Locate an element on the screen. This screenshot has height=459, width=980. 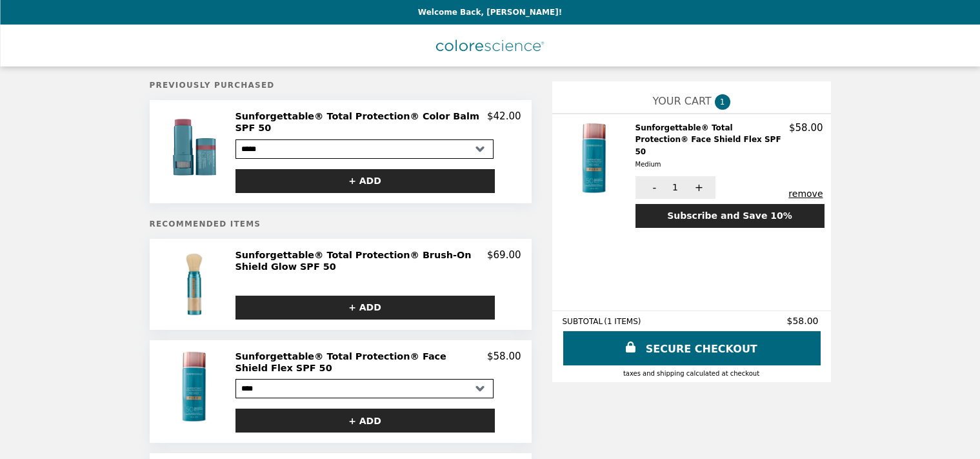
h2: Sunforgettable® Total Protection® Color Balm SPF 50 is located at coordinates (361, 122).